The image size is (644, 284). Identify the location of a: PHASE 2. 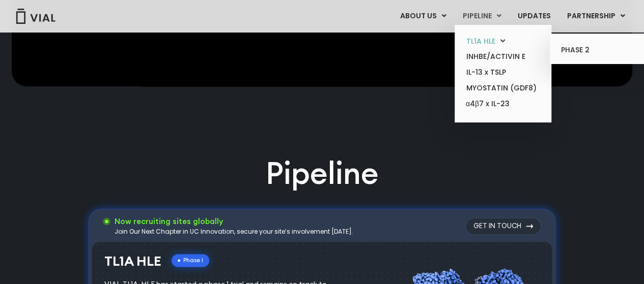
(598, 50).